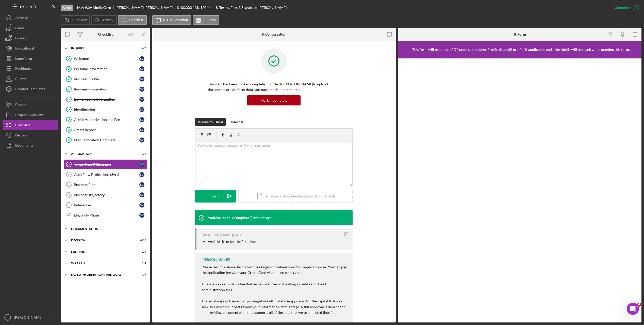 The image size is (644, 325). I want to click on tspan: 9, so click(69, 174).